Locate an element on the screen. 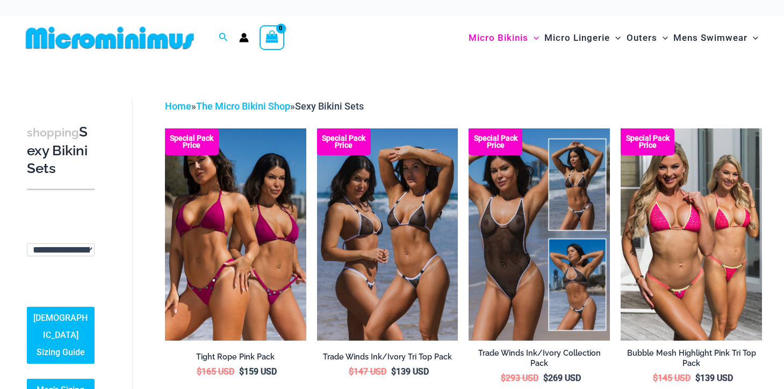 This screenshot has height=389, width=784. a: Bubble Mesh Highlight Pink Tri Top Pack is located at coordinates (691, 360).